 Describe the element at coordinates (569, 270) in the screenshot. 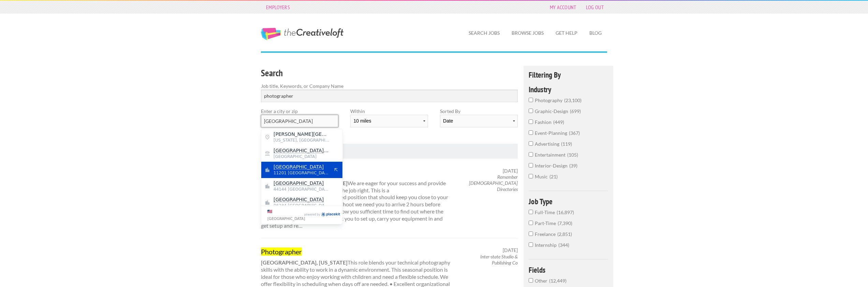

I see `h4: Fields` at that location.